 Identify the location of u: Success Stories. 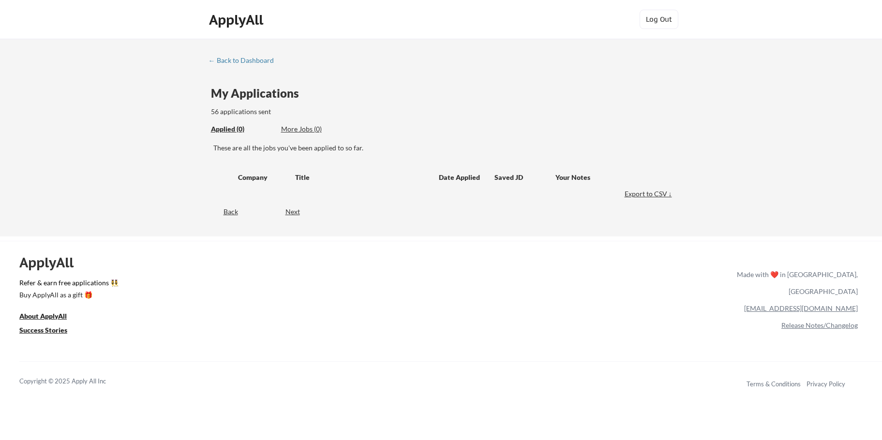
(43, 330).